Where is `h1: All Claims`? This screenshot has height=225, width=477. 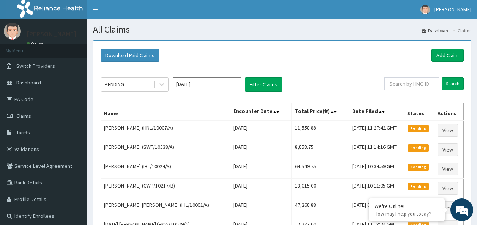 h1: All Claims is located at coordinates (282, 30).